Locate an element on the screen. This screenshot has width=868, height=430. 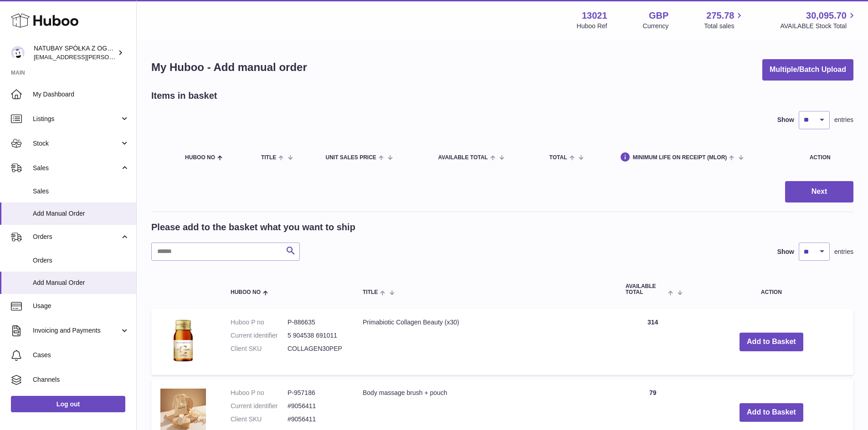
span: Unit Sales Price is located at coordinates (350, 158).